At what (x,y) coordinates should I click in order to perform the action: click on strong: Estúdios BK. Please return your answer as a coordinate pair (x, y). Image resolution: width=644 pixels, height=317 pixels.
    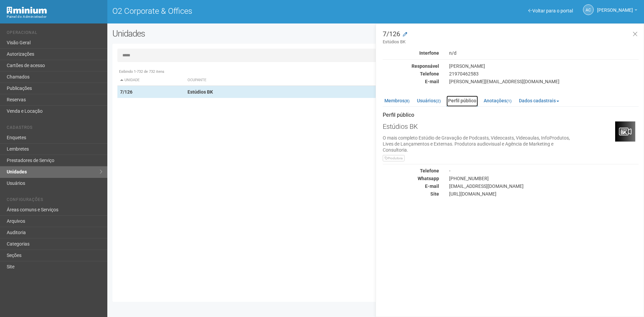
    Looking at the image, I should click on (200, 92).